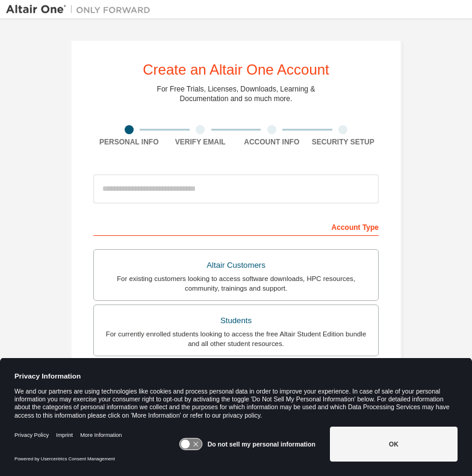 The image size is (472, 476). What do you see at coordinates (272, 142) in the screenshot?
I see `div: Account Info` at bounding box center [272, 142].